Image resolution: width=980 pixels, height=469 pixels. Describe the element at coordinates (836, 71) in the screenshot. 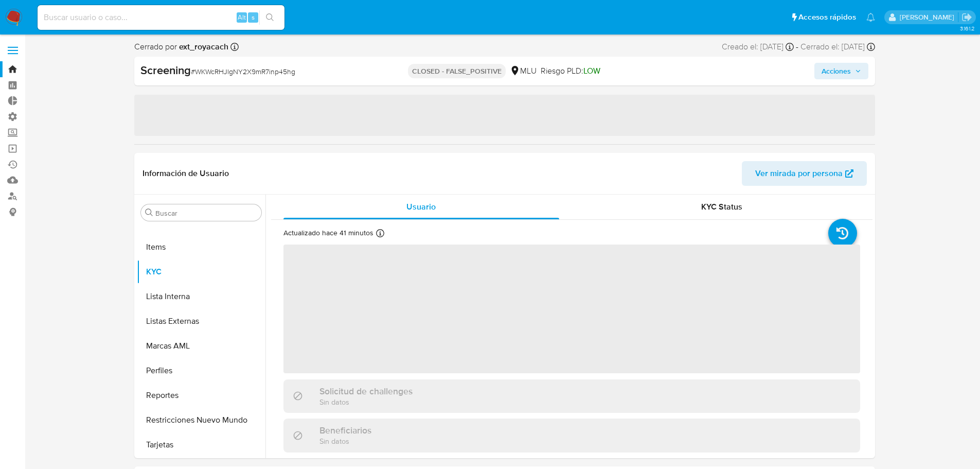

I see `span: Acciones` at that location.